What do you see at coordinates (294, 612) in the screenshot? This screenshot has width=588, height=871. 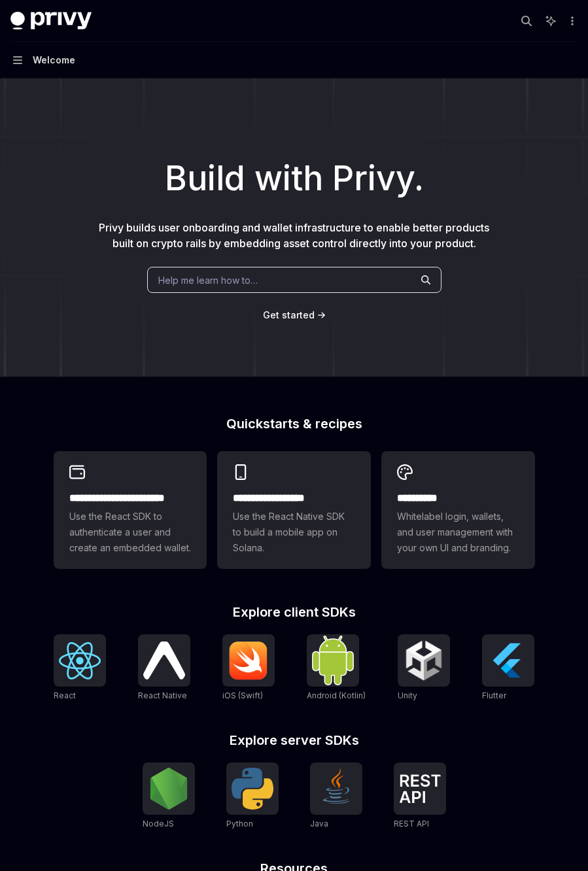 I see `h2: Explore client SDKs` at bounding box center [294, 612].